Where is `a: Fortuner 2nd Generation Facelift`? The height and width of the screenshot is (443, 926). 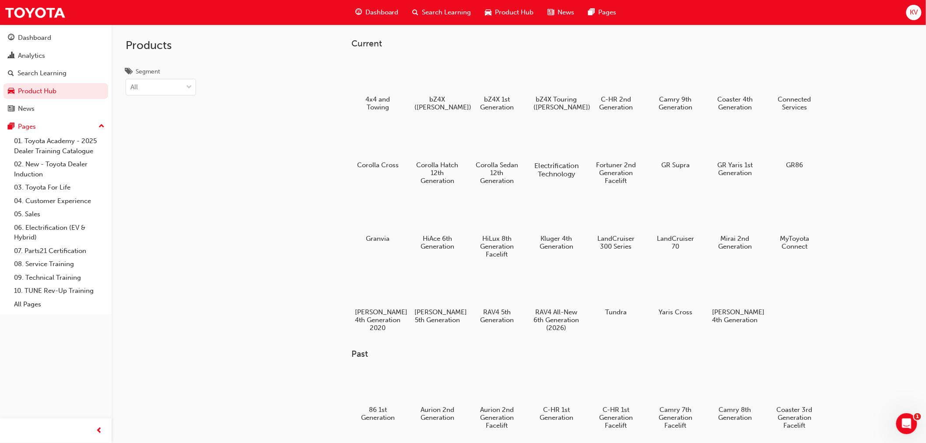 a: Fortuner 2nd Generation Facelift is located at coordinates (616, 154).